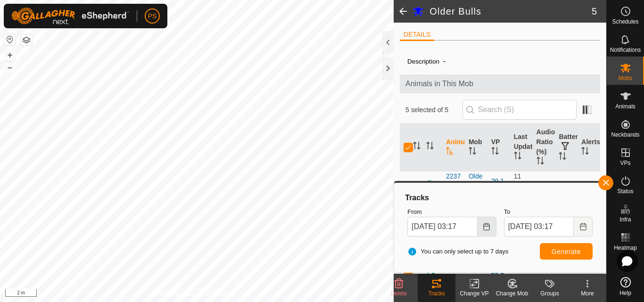 This screenshot has height=302, width=644. Describe the element at coordinates (177, 294) in the screenshot. I see `a: Privacy Policy` at that location.